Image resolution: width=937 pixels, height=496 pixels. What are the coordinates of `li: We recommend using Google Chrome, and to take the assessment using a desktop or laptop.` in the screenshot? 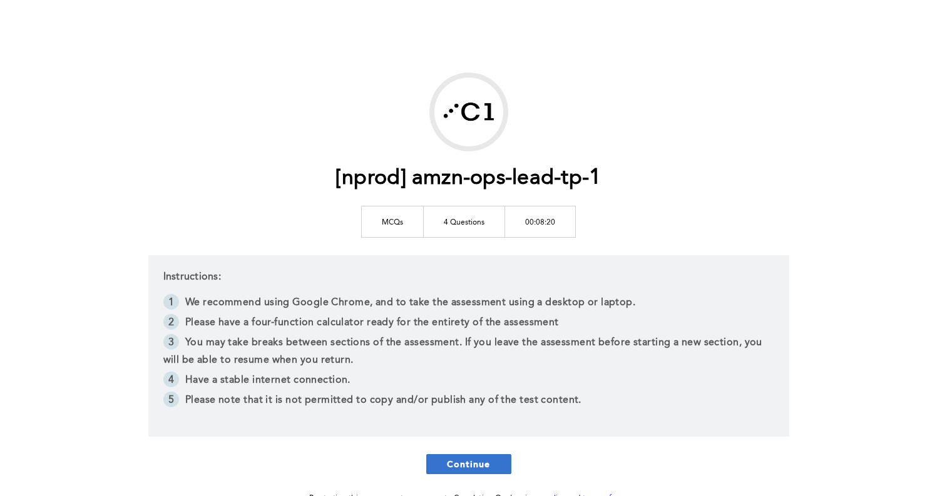 It's located at (469, 304).